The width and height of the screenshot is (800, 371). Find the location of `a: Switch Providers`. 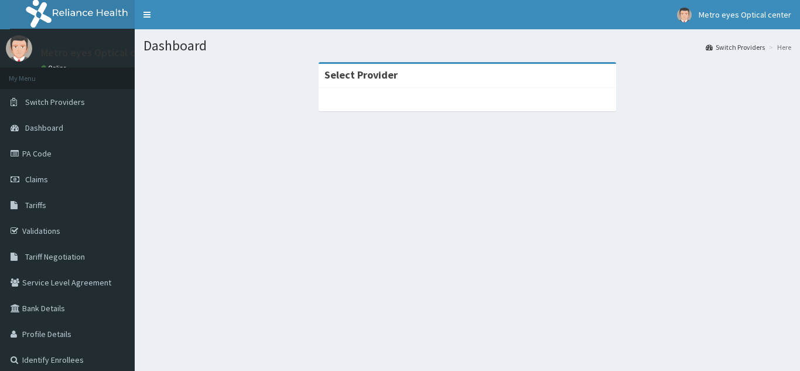

a: Switch Providers is located at coordinates (735, 47).